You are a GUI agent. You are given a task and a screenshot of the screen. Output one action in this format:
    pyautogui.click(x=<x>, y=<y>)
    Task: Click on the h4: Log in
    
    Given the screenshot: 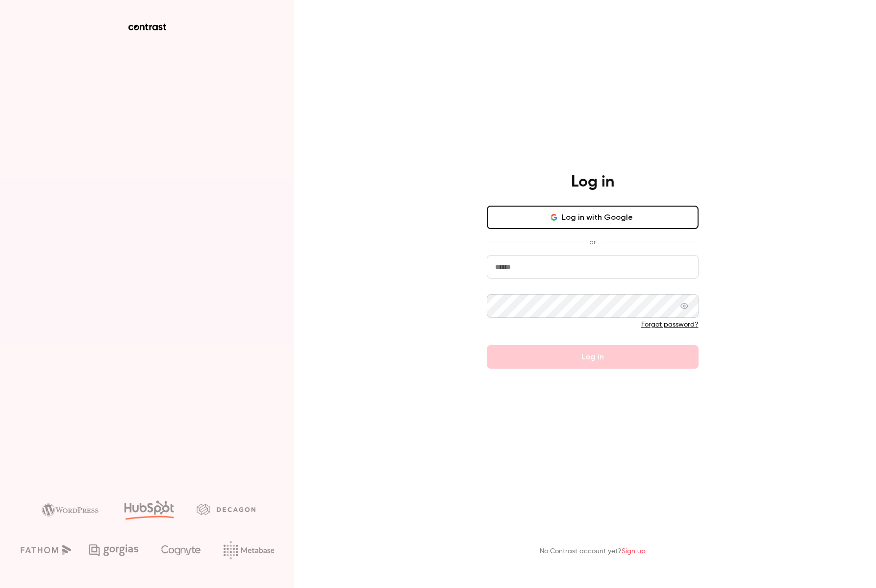 What is the action you would take?
    pyautogui.click(x=592, y=182)
    